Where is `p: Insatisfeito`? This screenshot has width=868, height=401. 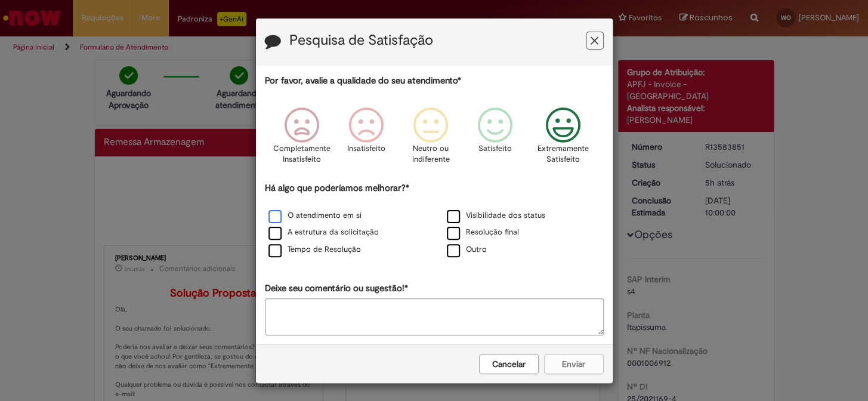 p: Insatisfeito is located at coordinates (367, 149).